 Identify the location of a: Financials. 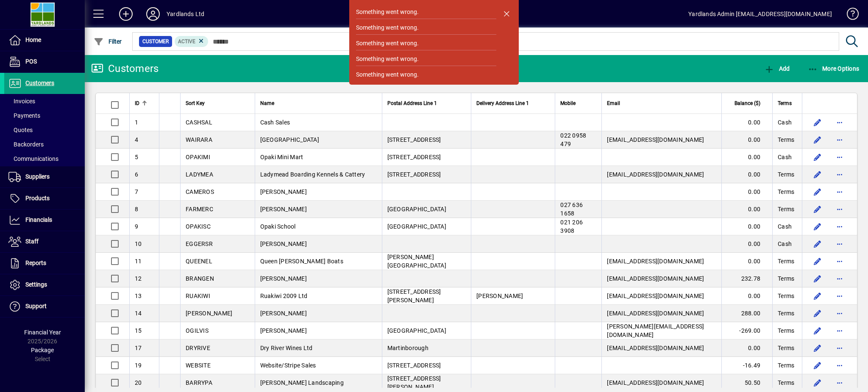
(44, 220).